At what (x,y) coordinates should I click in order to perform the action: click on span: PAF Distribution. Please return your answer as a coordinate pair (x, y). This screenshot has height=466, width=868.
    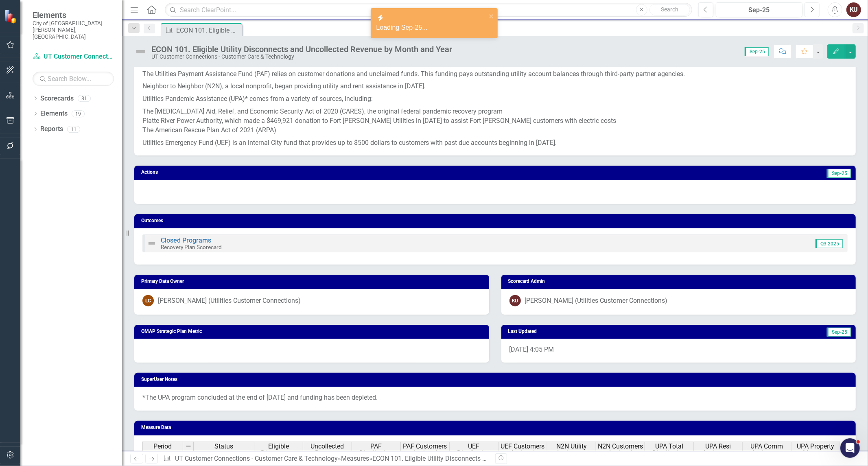
    Looking at the image, I should click on (376, 450).